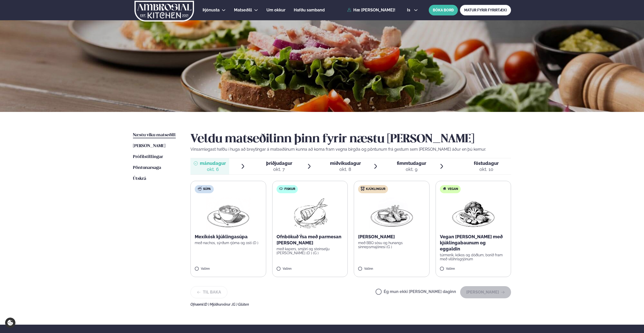 Image resolution: width=644 pixels, height=333 pixels. What do you see at coordinates (200, 189) in the screenshot?
I see `img: soup.svg` at bounding box center [200, 189].